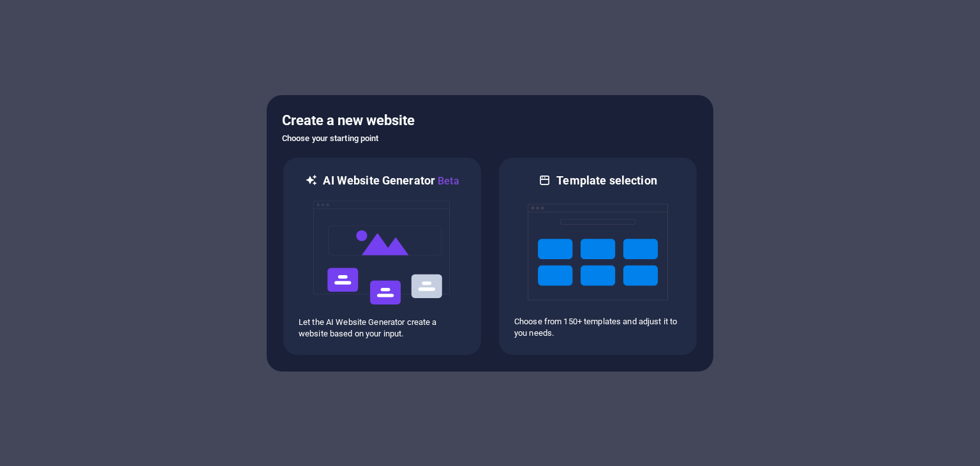  Describe the element at coordinates (597, 328) in the screenshot. I see `p: Choose from 150+ templates and adjust it to you needs.` at that location.